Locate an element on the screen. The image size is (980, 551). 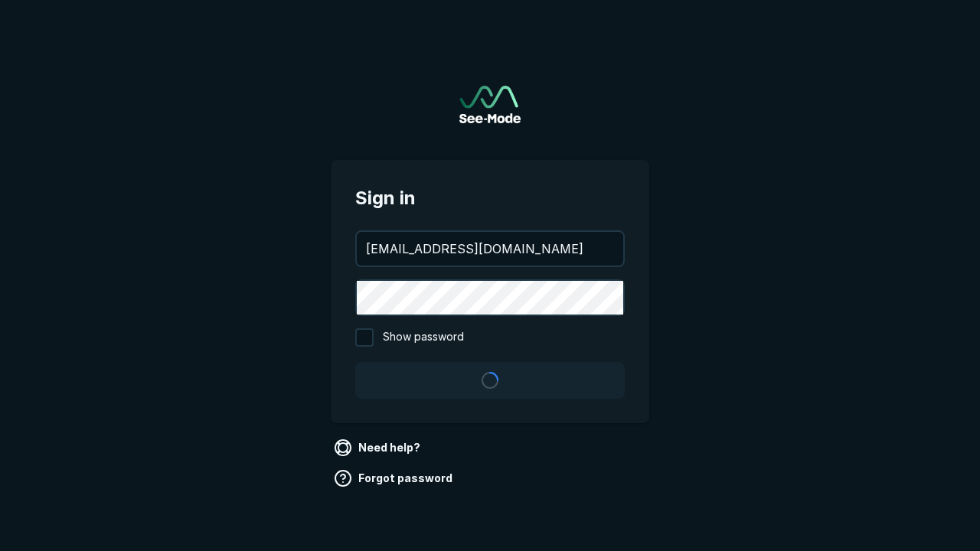
span: Sign in is located at coordinates (490, 198).